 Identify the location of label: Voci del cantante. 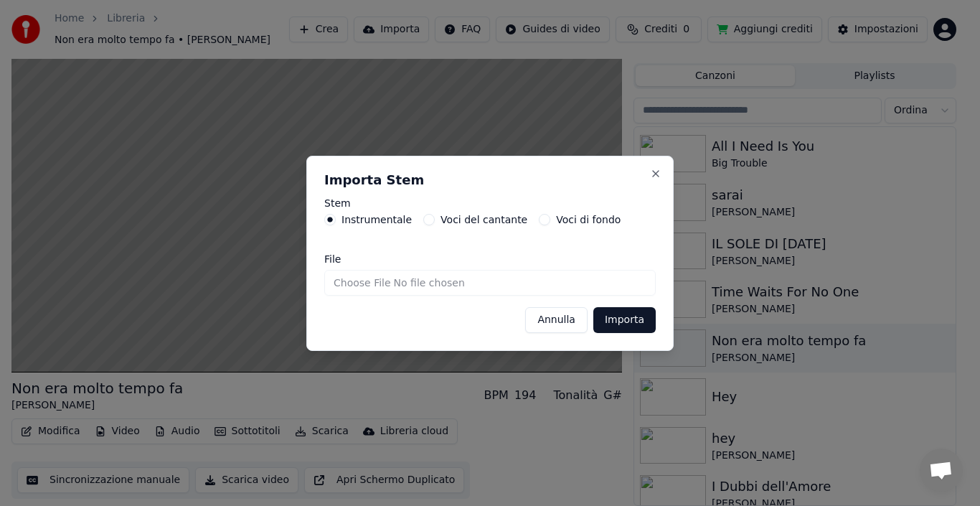
(484, 220).